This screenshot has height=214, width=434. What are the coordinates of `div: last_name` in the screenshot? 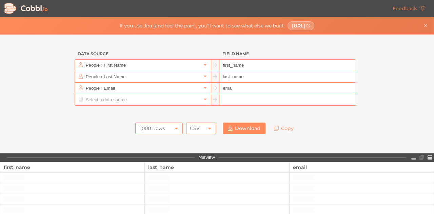 It's located at (217, 167).